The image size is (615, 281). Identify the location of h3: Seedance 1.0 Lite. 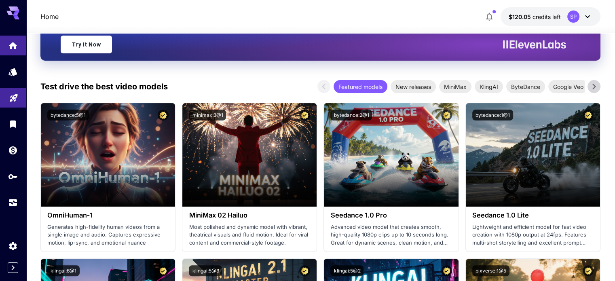
(533, 215).